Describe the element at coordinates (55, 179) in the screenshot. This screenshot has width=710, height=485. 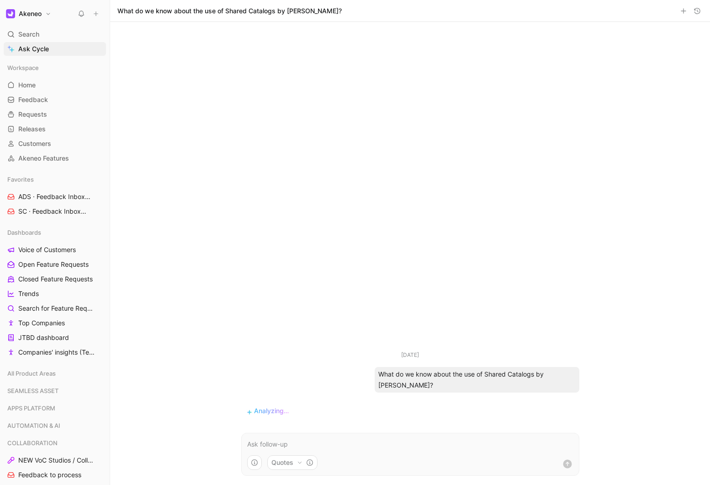
I see `div: Favorites` at that location.